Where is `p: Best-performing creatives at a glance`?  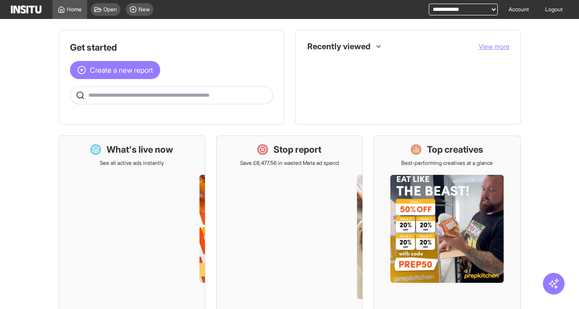 p: Best-performing creatives at a glance is located at coordinates (447, 163).